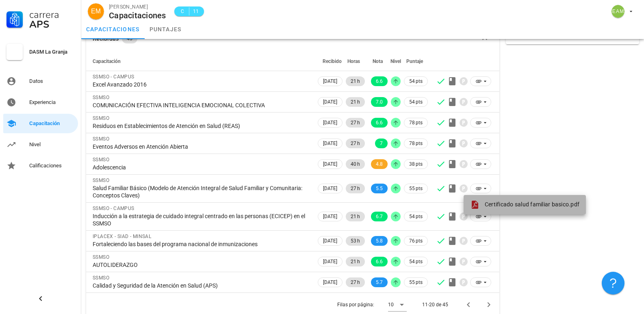 The image size is (644, 314). What do you see at coordinates (52, 24) in the screenshot?
I see `div: APS` at bounding box center [52, 24].